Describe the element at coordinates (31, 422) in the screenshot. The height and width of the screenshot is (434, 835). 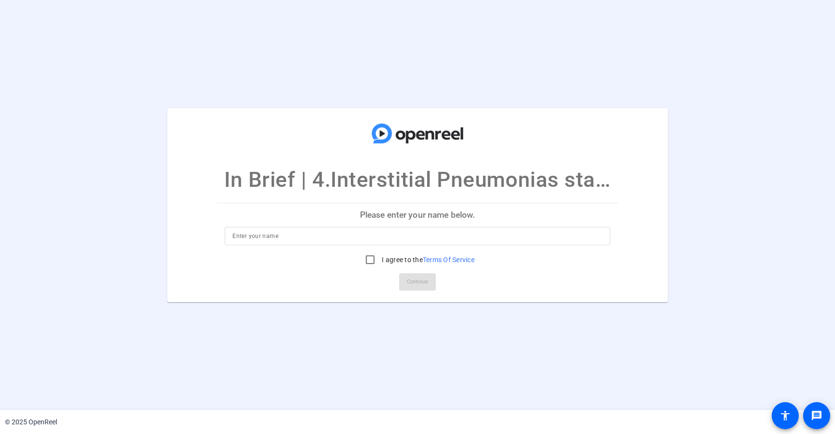
I see `div: © 2025 OpenReel` at that location.